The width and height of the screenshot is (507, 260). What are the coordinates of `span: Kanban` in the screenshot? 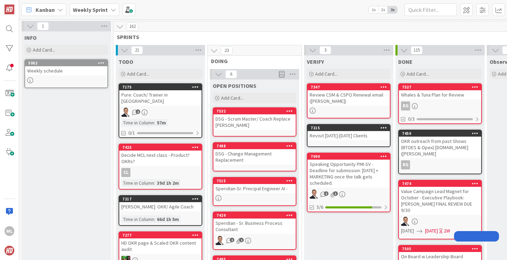 It's located at (45, 10).